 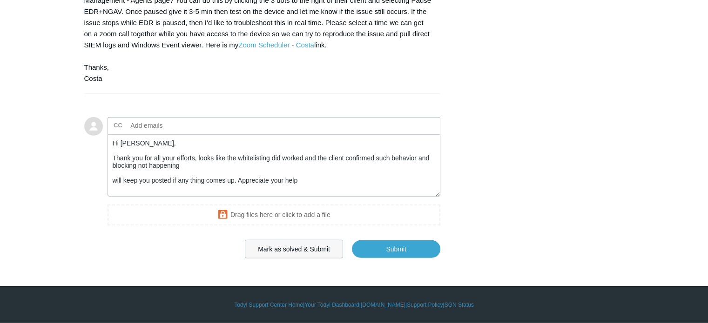 I want to click on a: Todyl Support Center Home, so click(x=268, y=305).